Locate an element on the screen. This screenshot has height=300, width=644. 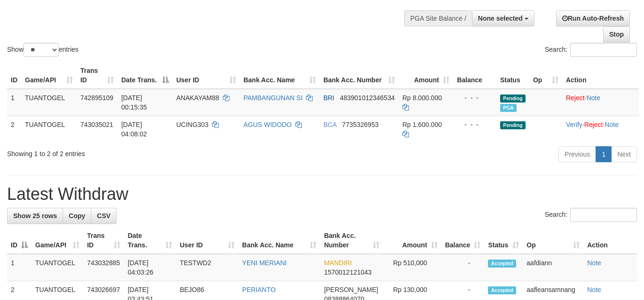
select: Showentries is located at coordinates (41, 50).